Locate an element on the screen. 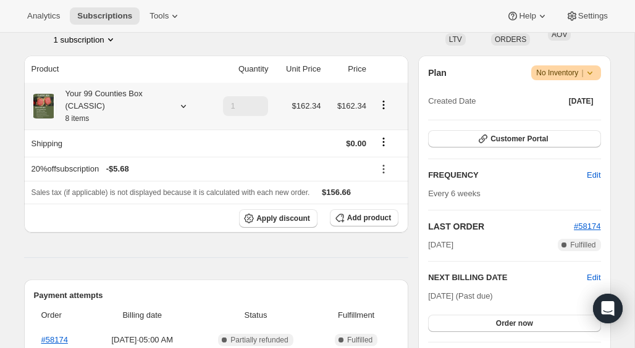 The height and width of the screenshot is (348, 635). button: Help is located at coordinates (527, 16).